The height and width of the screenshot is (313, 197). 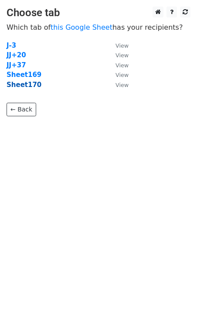 I want to click on strong: JJ+37, so click(x=16, y=65).